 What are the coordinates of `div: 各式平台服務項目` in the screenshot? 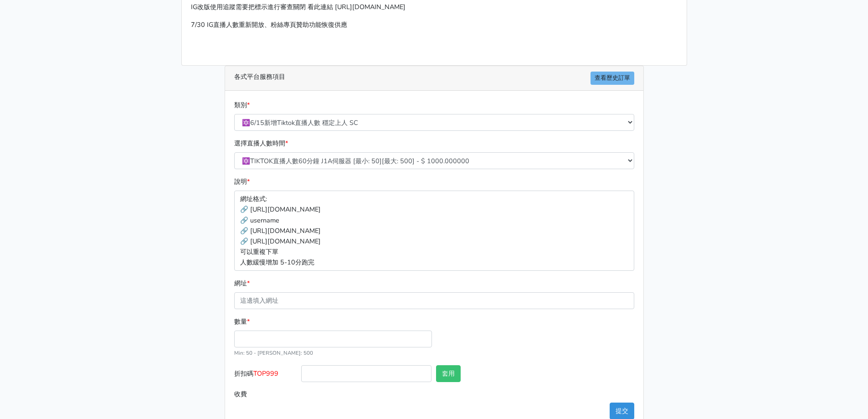 It's located at (434, 79).